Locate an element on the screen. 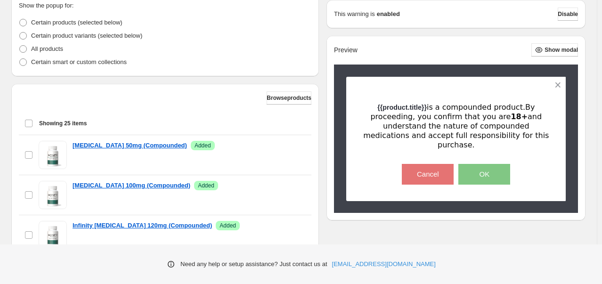  span: By proceeding, you confirm that you are and understand the nature of compounded medications and a... is located at coordinates (457, 126).